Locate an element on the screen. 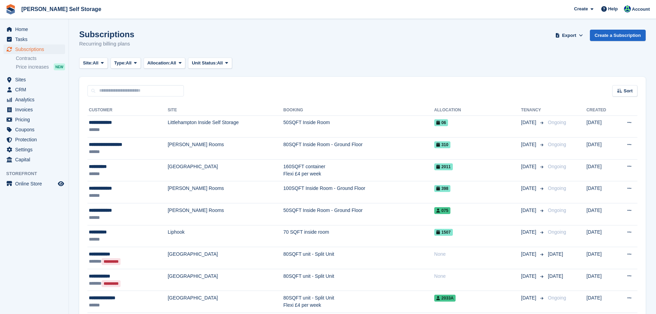 Image resolution: width=656 pixels, height=314 pixels. span: Settings is located at coordinates (36, 149).